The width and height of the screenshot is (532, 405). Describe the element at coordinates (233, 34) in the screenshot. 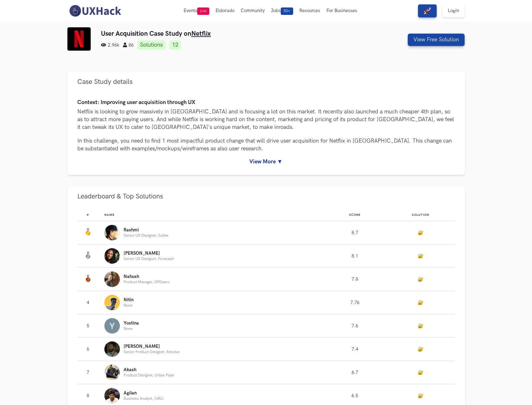

I see `h3: User Acquisition Case Study on` at that location.